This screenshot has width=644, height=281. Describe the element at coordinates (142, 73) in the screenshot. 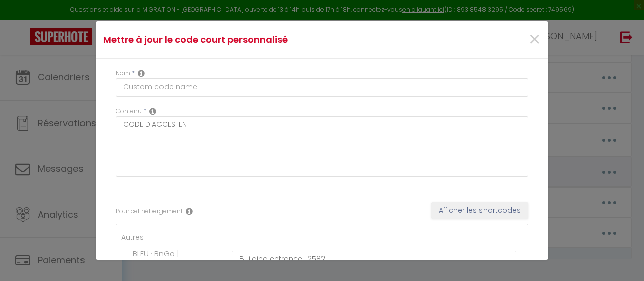

I see `i: Custom short code name` at that location.